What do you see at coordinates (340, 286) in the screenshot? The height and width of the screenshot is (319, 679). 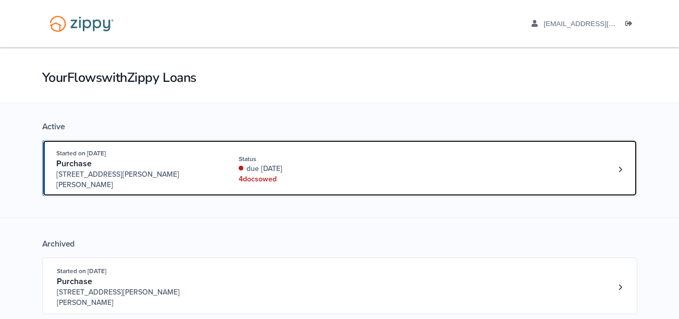 I see `a: Open loan 3844698` at bounding box center [340, 286].